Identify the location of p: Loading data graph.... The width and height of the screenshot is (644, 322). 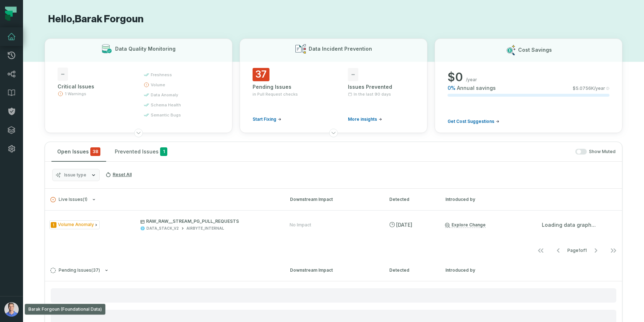
(568, 225).